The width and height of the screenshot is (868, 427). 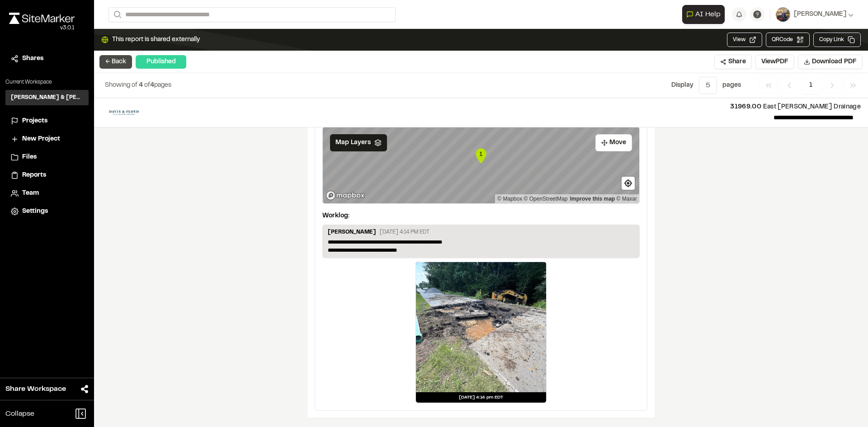 What do you see at coordinates (138, 86) in the screenshot?
I see `p: of pages` at bounding box center [138, 86].